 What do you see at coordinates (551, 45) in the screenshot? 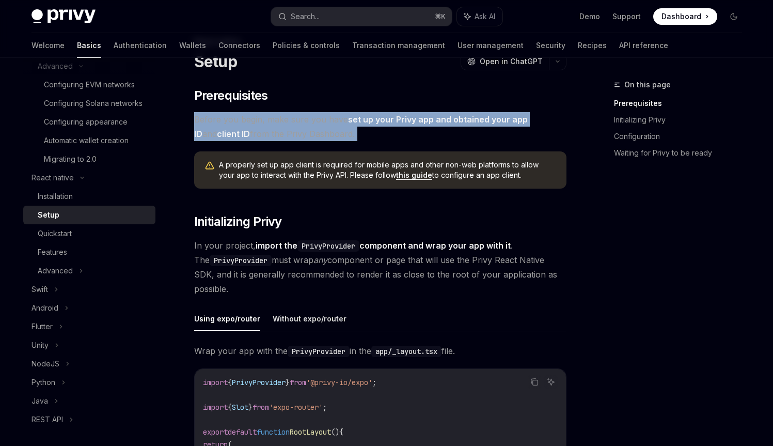
I see `a: Security` at bounding box center [551, 45].